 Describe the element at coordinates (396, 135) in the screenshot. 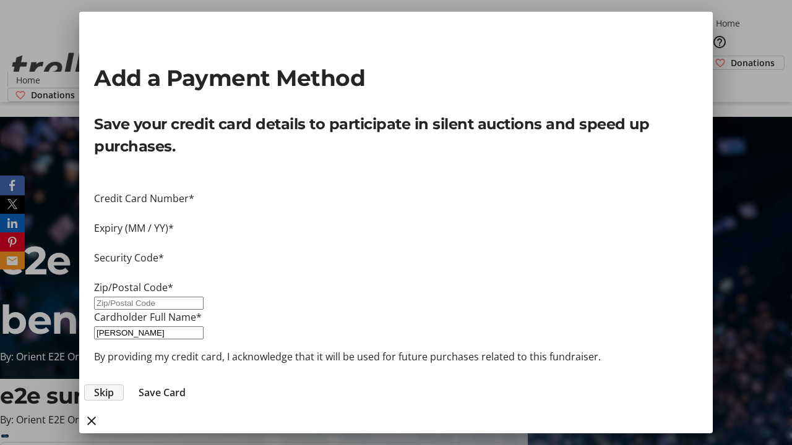

I see `p: Save your credit card details to participate in silent auctions and speed up purchases.` at that location.